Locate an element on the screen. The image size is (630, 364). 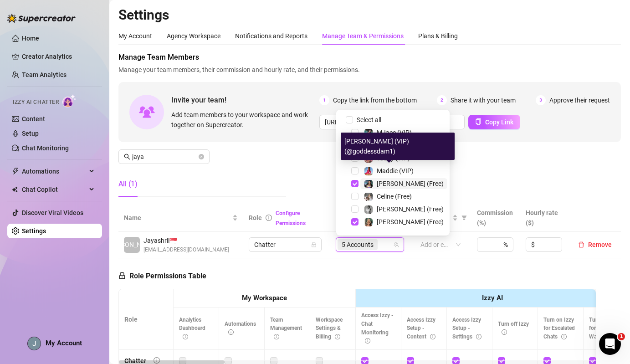
span: Role is located at coordinates (255, 217).